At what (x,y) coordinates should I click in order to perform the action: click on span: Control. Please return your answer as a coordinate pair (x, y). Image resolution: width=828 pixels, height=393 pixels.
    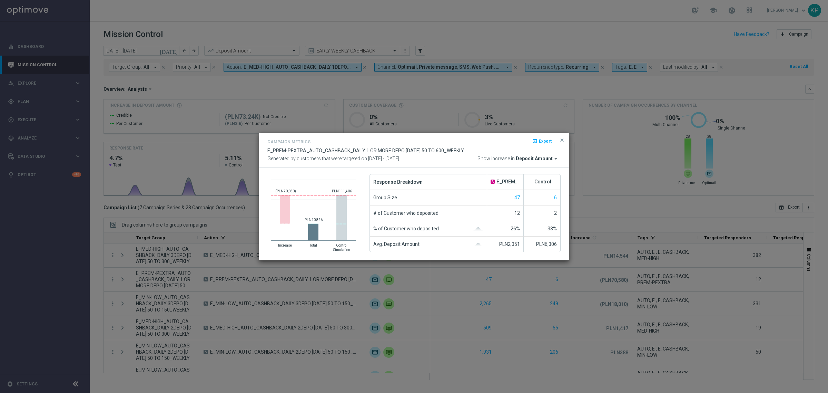
    Looking at the image, I should click on (543, 182).